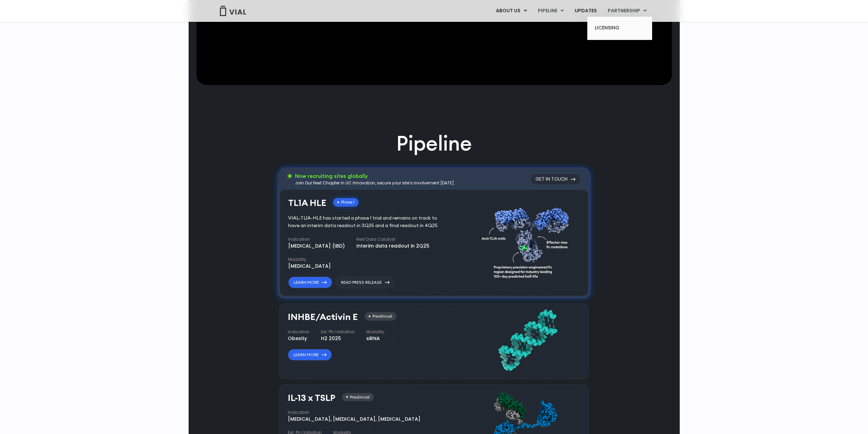 The height and width of the screenshot is (434, 868). I want to click on h3: TL1A HLE, so click(307, 203).